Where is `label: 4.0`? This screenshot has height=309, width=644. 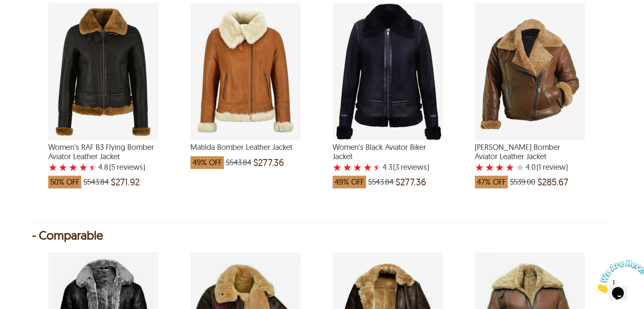
label: 4.0 is located at coordinates (531, 167).